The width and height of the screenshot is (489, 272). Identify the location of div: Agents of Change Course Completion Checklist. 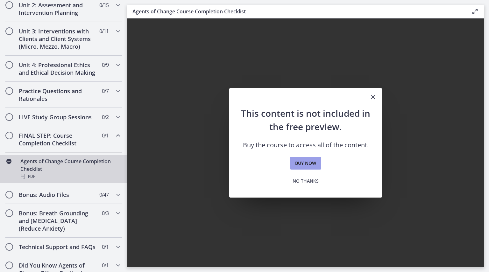
(70, 169).